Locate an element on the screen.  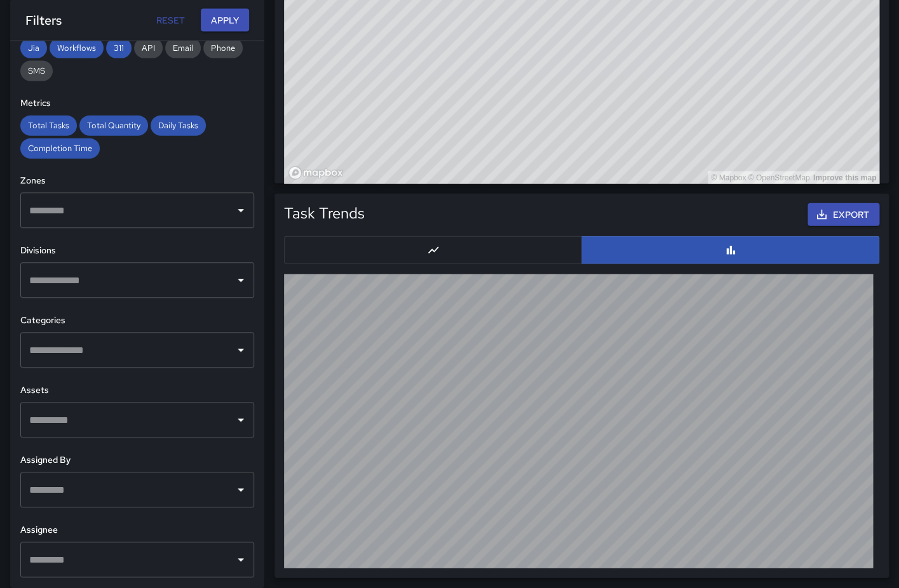
button: Apply is located at coordinates (225, 21).